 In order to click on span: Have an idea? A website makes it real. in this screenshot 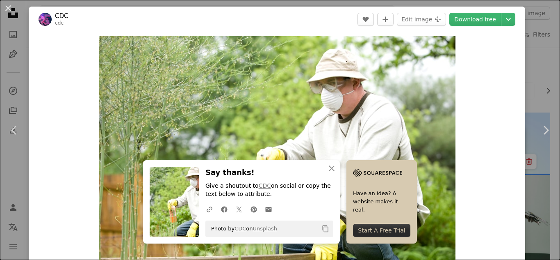, I will do `click(382, 201)`.